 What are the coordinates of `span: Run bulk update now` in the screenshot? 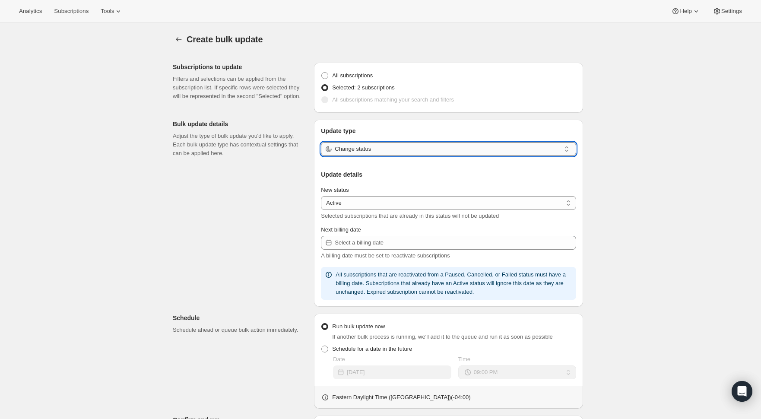 It's located at (358, 326).